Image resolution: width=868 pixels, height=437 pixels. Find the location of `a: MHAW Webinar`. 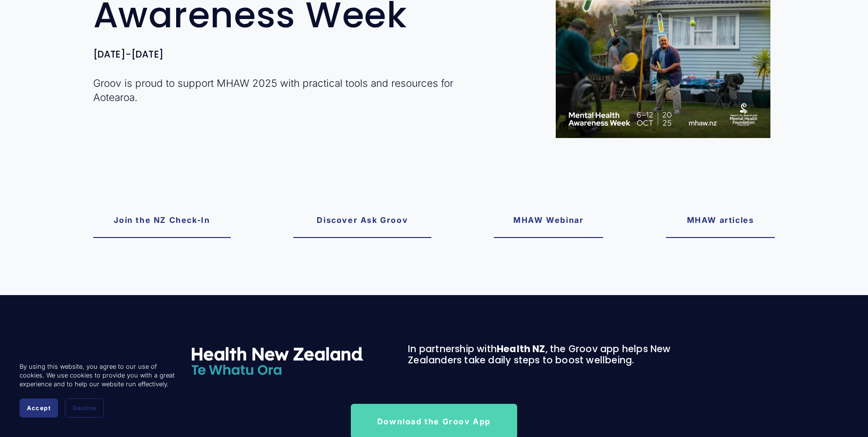

a: MHAW Webinar is located at coordinates (548, 221).